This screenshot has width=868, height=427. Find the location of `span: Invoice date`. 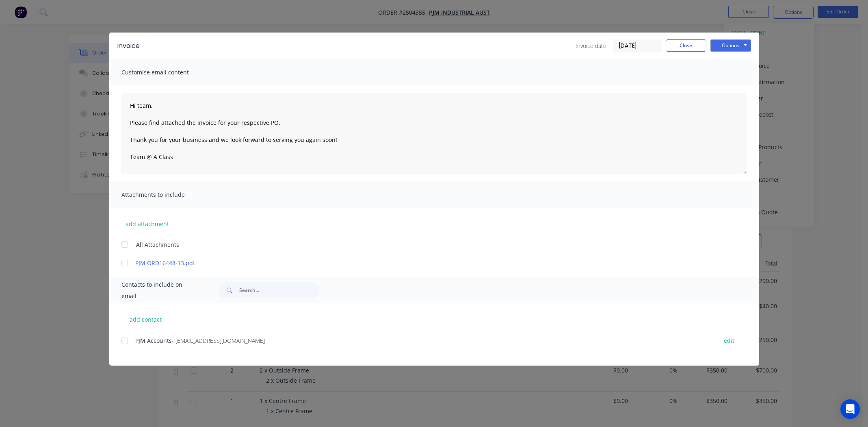

span: Invoice date is located at coordinates (591, 45).